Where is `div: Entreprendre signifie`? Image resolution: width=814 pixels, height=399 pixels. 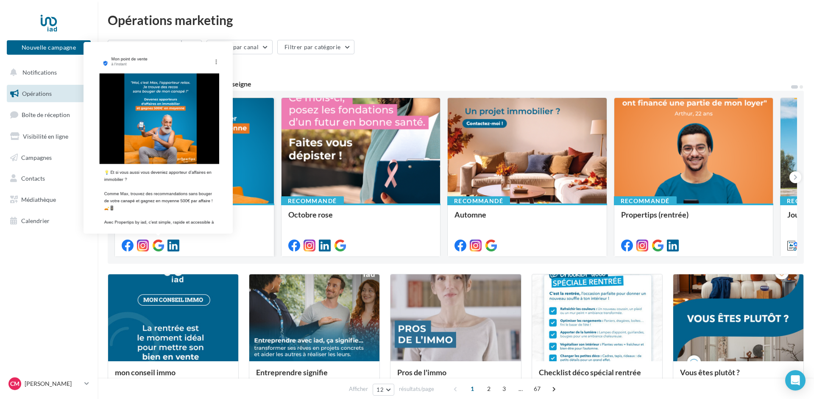 div: Entreprendre signifie is located at coordinates (314, 376).